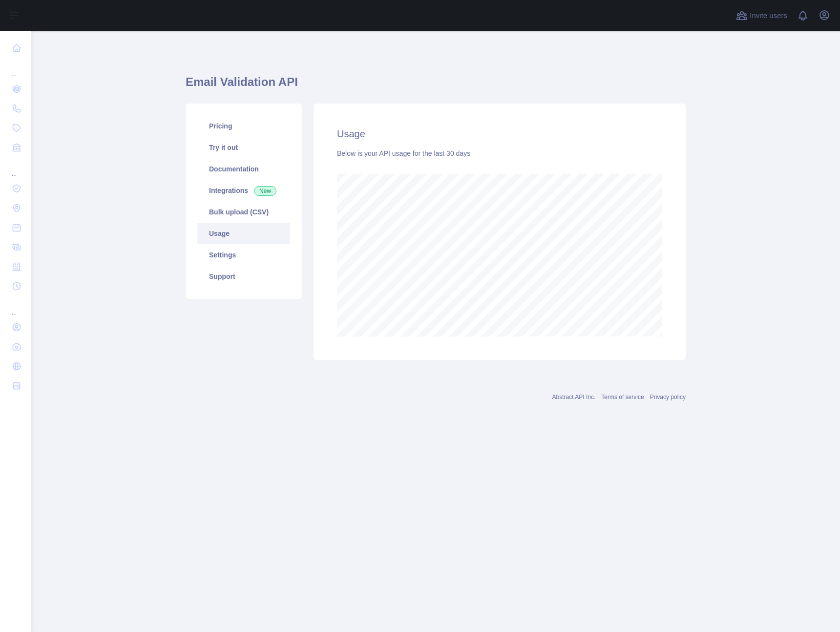 The image size is (840, 632). What do you see at coordinates (435, 86) in the screenshot?
I see `h1: Email Validation API` at bounding box center [435, 86].